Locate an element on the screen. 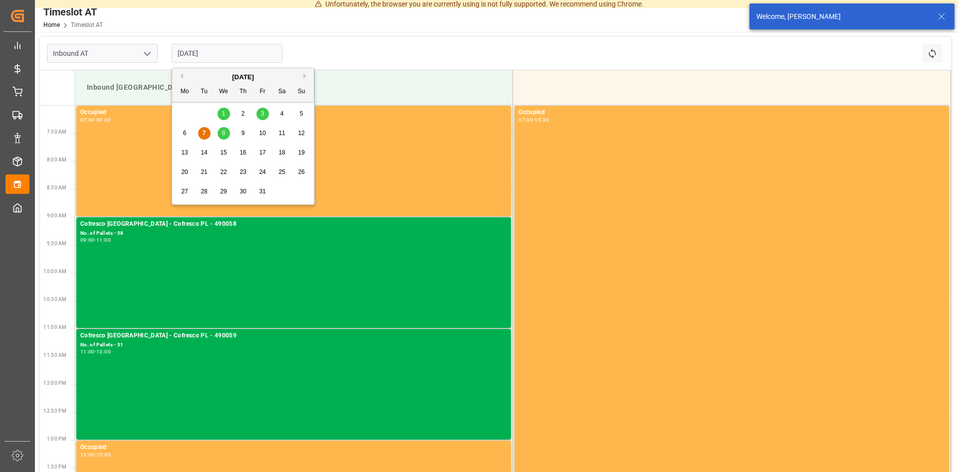  span: 11 is located at coordinates (281, 133).